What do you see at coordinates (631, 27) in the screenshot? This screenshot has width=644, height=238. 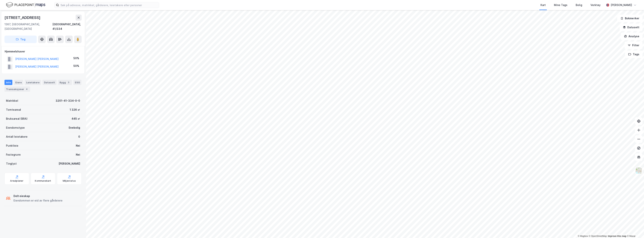 I see `button: Datasett` at bounding box center [631, 27].